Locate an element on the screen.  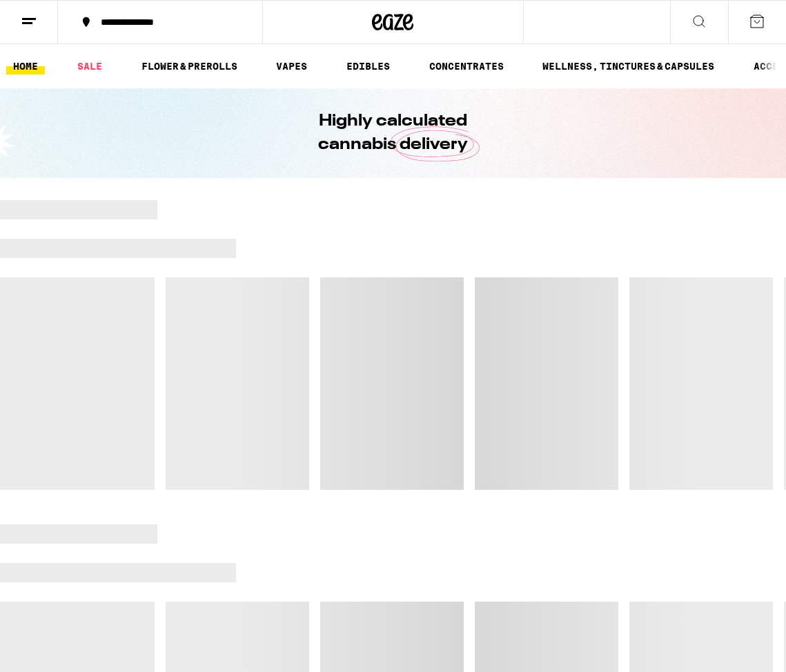
a: VAPES is located at coordinates (292, 66).